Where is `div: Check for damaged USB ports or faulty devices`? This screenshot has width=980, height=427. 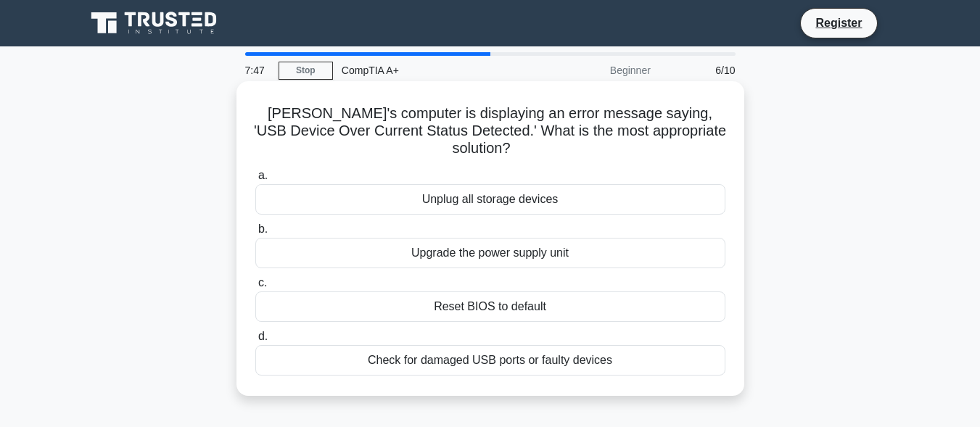 div: Check for damaged USB ports or faulty devices is located at coordinates (490, 360).